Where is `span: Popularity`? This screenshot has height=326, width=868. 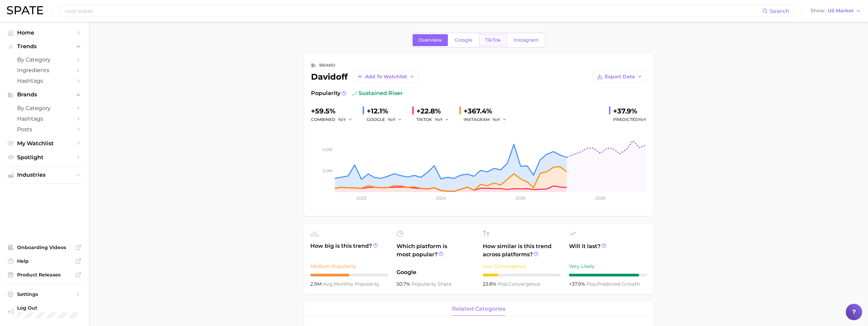
span: Popularity is located at coordinates (326, 93).